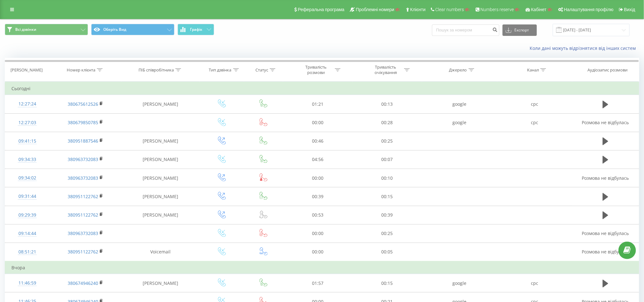 The image size is (644, 302). Describe the element at coordinates (221, 70) in the screenshot. I see `div: Тип дзвінка` at that location.